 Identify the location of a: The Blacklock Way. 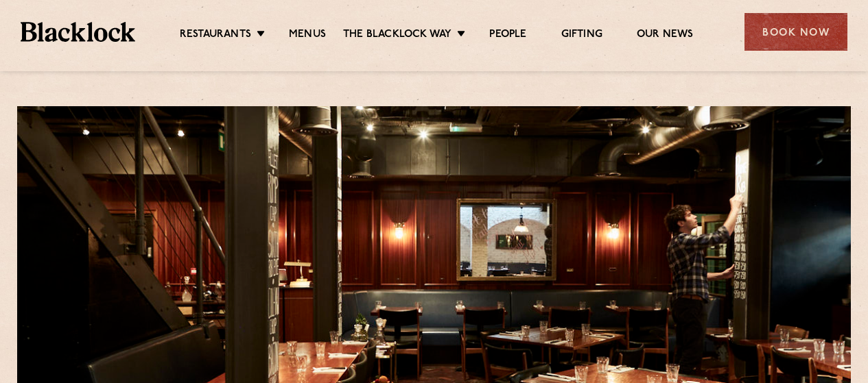
(397, 36).